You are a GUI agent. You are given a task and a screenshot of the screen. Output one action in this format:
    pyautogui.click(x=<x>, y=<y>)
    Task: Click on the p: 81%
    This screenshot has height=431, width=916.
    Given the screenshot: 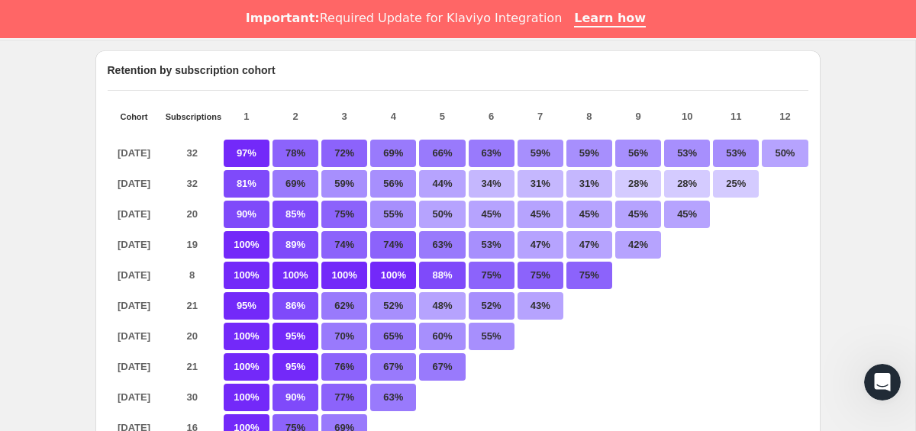 What is the action you would take?
    pyautogui.click(x=247, y=184)
    